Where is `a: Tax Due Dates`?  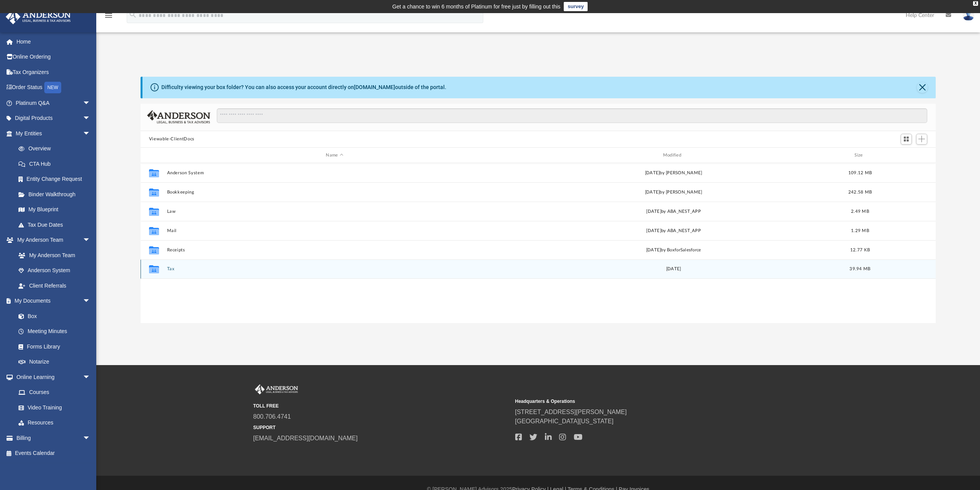 a: Tax Due Dates is located at coordinates (56, 225).